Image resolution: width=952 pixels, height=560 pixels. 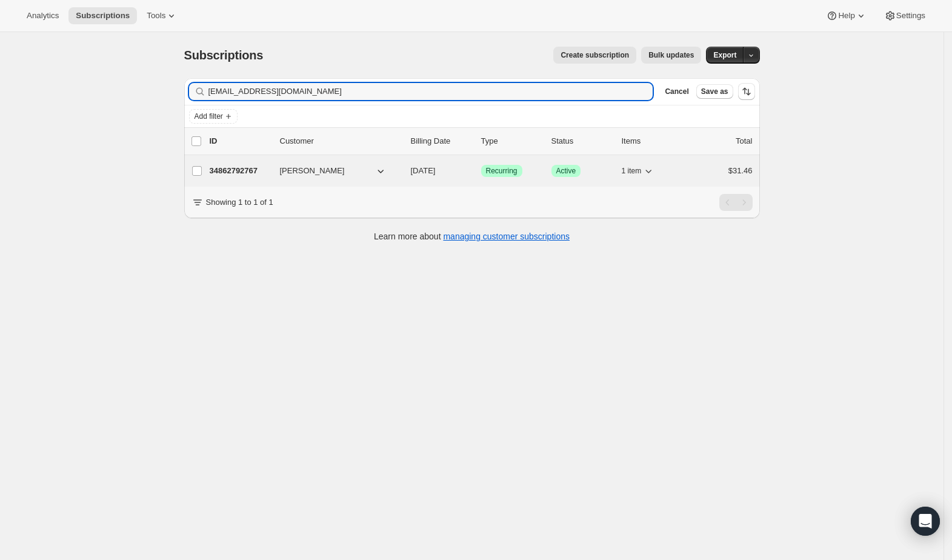 I want to click on span: Help, so click(x=846, y=16).